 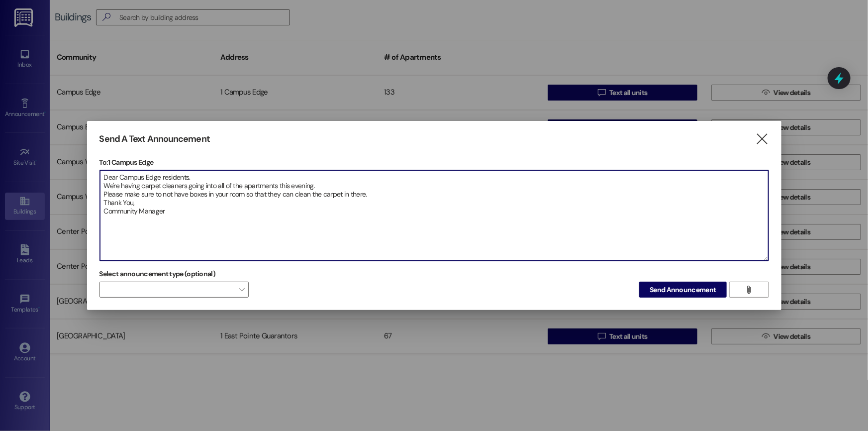 I want to click on p: To: 1 Campus Edge, so click(x=434, y=162).